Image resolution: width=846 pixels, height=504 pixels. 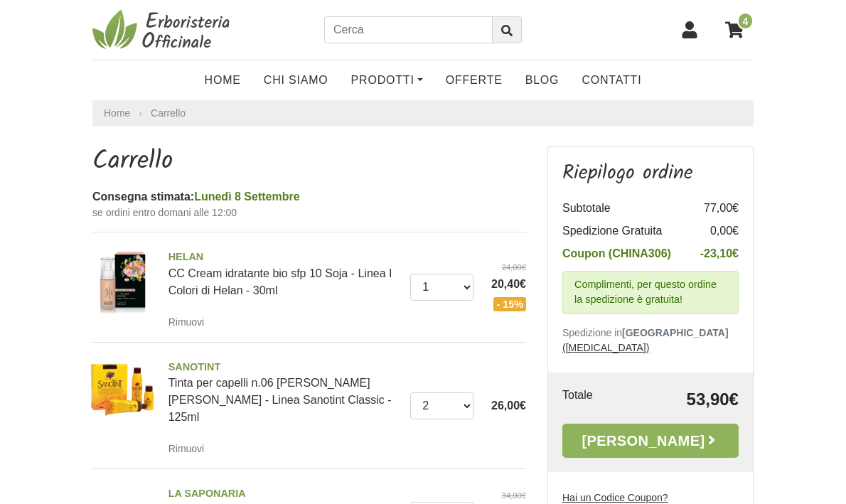 What do you see at coordinates (285, 257) in the screenshot?
I see `span: HELAN` at bounding box center [285, 257].